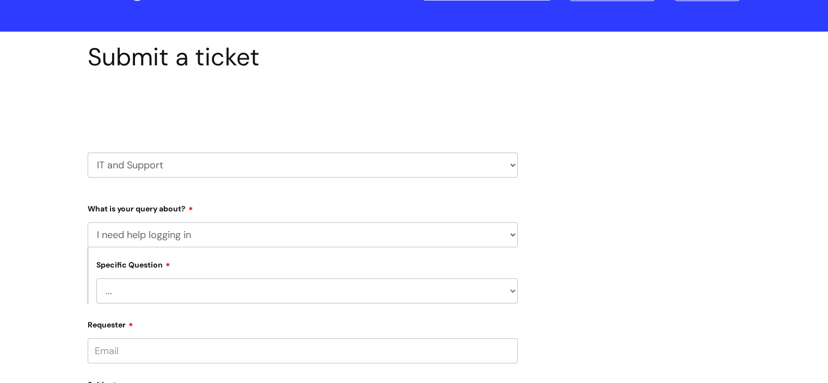  Describe the element at coordinates (133, 264) in the screenshot. I see `label: Specific Question` at that location.